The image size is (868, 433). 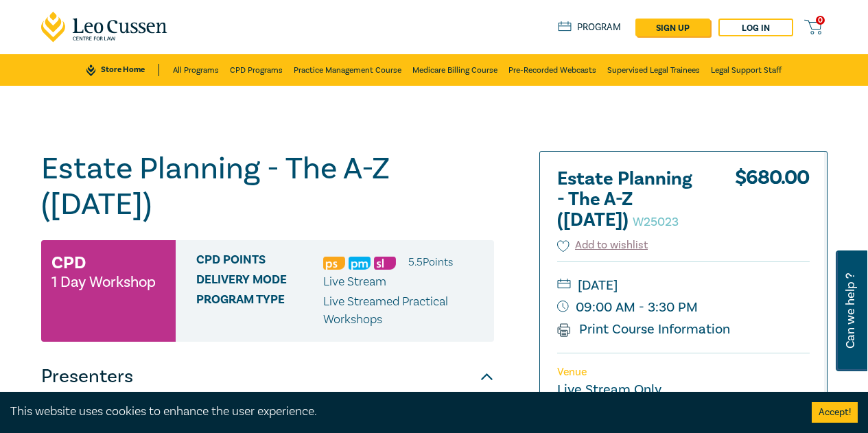 What do you see at coordinates (609, 389) in the screenshot?
I see `a: Live Stream Only` at bounding box center [609, 389].